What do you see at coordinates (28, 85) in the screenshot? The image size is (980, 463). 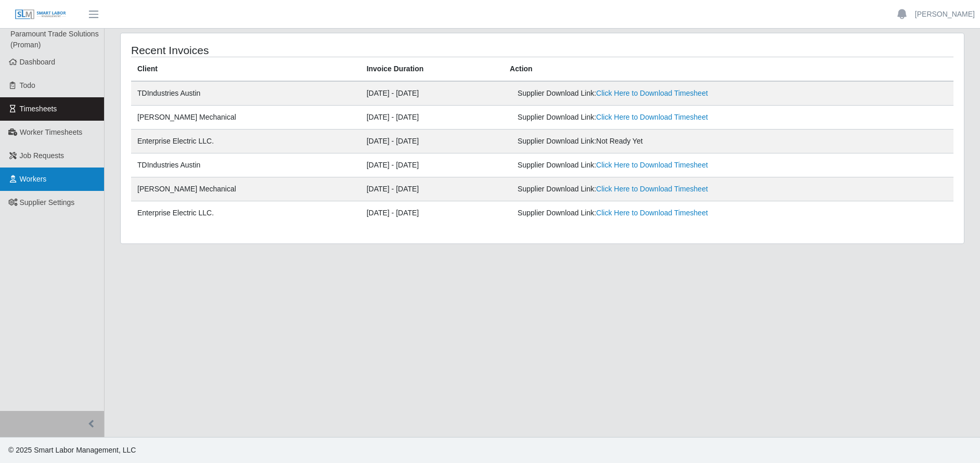 I see `span: Todo` at bounding box center [28, 85].